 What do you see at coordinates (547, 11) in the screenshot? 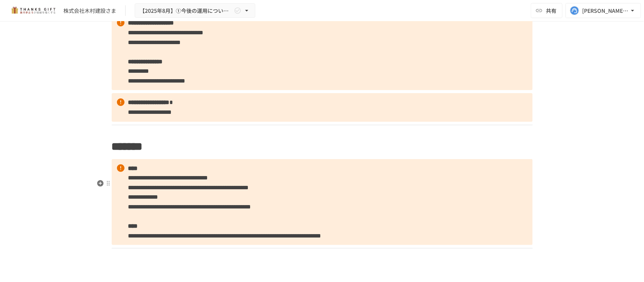
I see `button: 共有` at bounding box center [547, 11].